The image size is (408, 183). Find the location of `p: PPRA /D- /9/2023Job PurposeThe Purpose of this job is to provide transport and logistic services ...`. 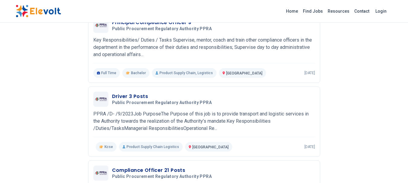

p: PPRA /D- /9/2023Job PurposeThe Purpose of this job is to provide transport and logistic services ... is located at coordinates (204, 121).